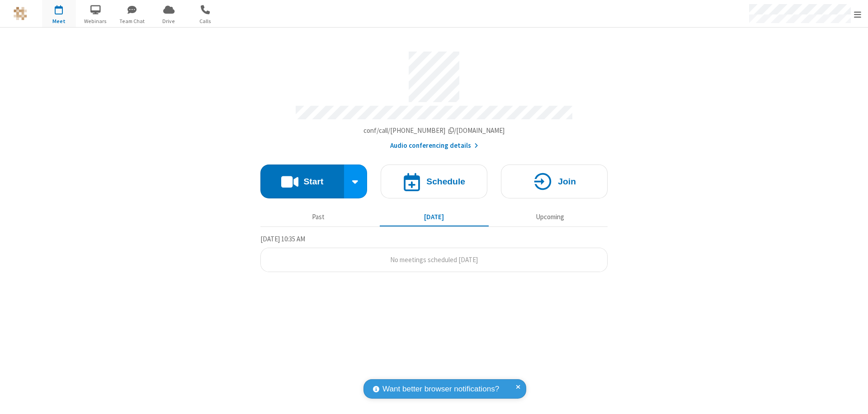 The width and height of the screenshot is (868, 414). I want to click on button: Schedule, so click(434, 181).